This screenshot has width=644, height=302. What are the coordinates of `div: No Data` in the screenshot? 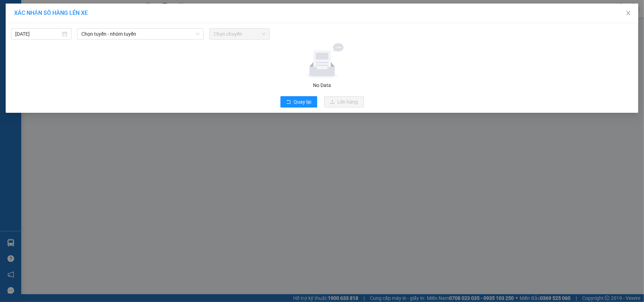 It's located at (322, 85).